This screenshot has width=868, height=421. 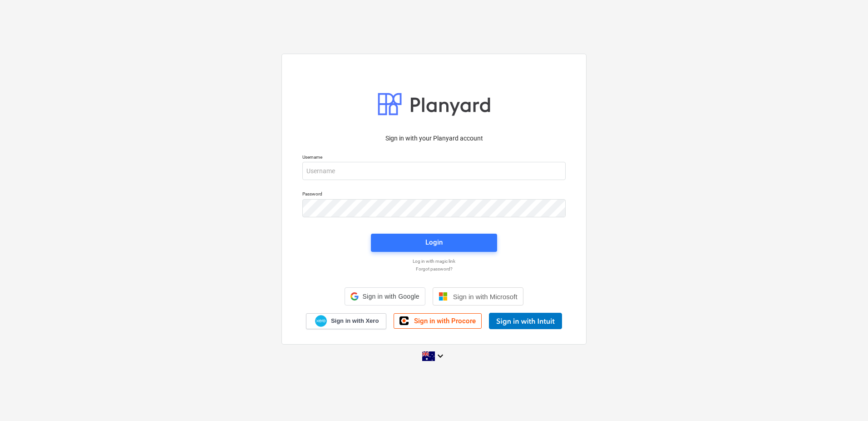 I want to click on img: Xero logo, so click(x=321, y=321).